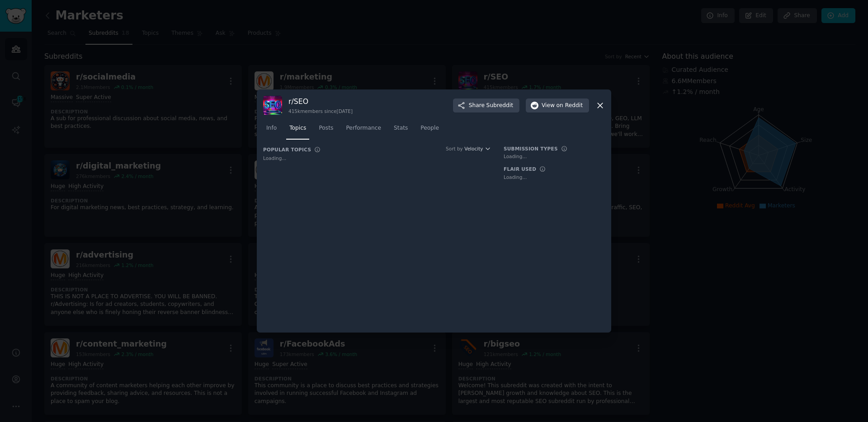  I want to click on span: Velocity, so click(473, 149).